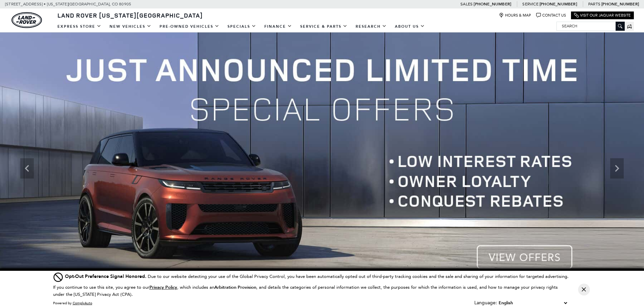 This screenshot has width=644, height=308. I want to click on div: Next, so click(617, 169).